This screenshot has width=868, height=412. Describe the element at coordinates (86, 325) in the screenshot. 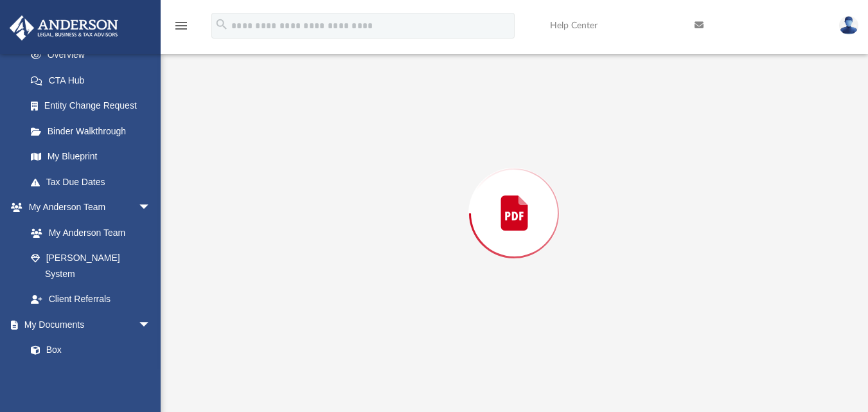

I see `a: My Documentsarrow_drop_down` at that location.